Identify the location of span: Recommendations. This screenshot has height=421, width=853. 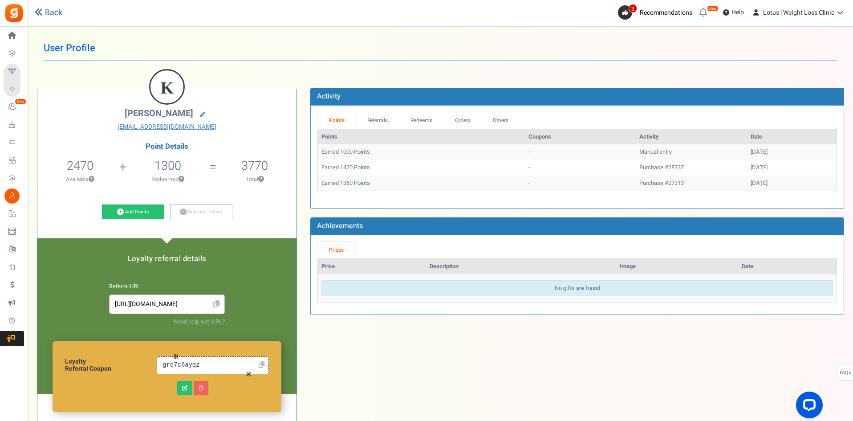
(666, 12).